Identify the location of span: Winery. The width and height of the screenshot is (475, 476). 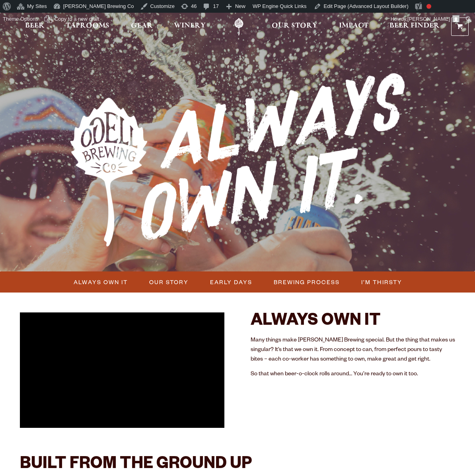
(190, 26).